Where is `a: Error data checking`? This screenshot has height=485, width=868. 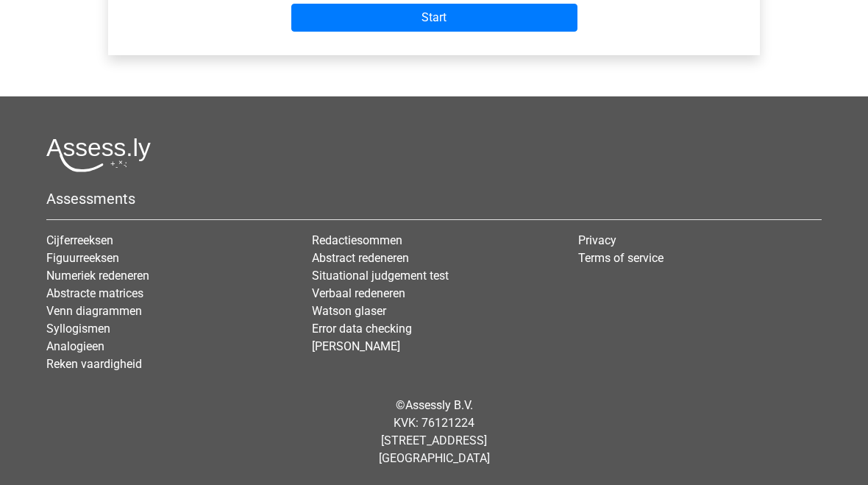 a: Error data checking is located at coordinates (362, 329).